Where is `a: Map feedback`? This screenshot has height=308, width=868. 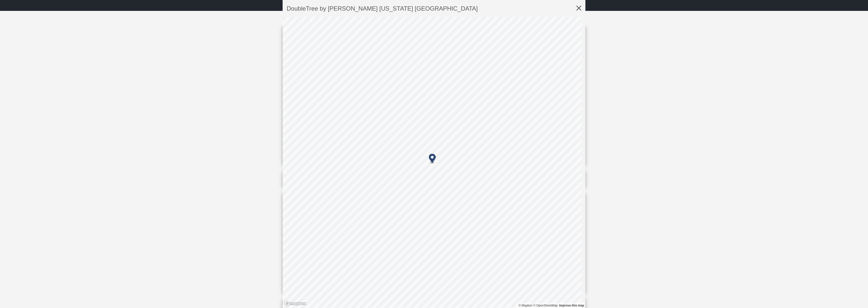 a: Map feedback is located at coordinates (572, 305).